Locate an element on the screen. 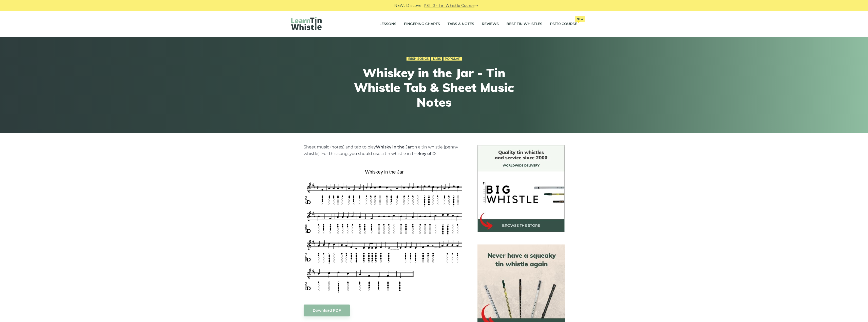  p: Sheet music (notes) and tab to play on a tin whistle (penny whistle). For this song, you should u... is located at coordinates (384, 151).